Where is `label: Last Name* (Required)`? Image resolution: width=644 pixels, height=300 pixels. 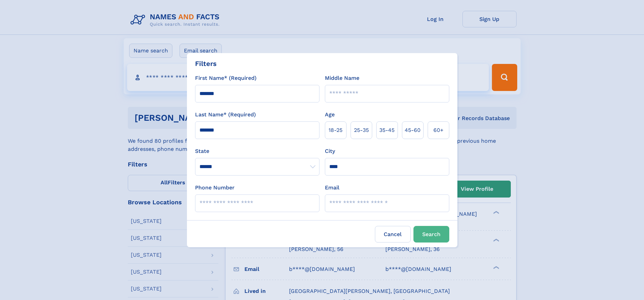 label: Last Name* (Required) is located at coordinates (225, 115).